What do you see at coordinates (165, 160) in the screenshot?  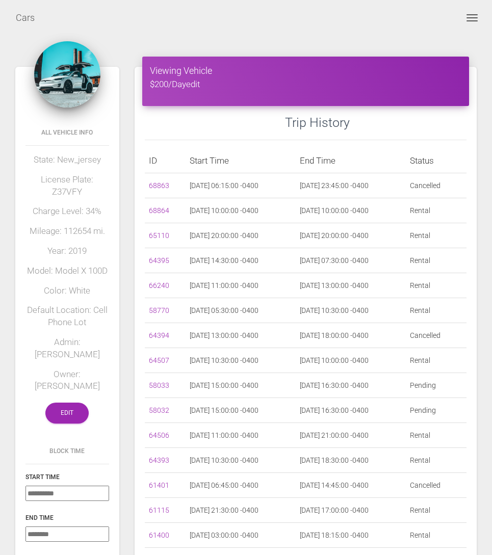 I see `th: ID` at bounding box center [165, 160].